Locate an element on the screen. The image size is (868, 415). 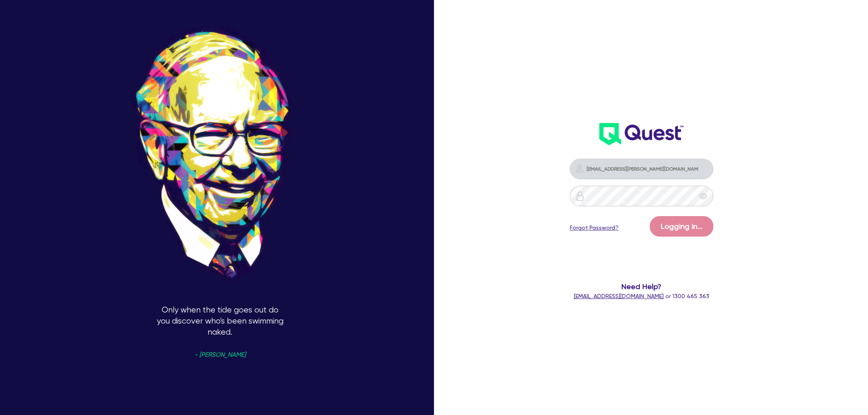
span: or 1300 465 363 is located at coordinates (642, 296).